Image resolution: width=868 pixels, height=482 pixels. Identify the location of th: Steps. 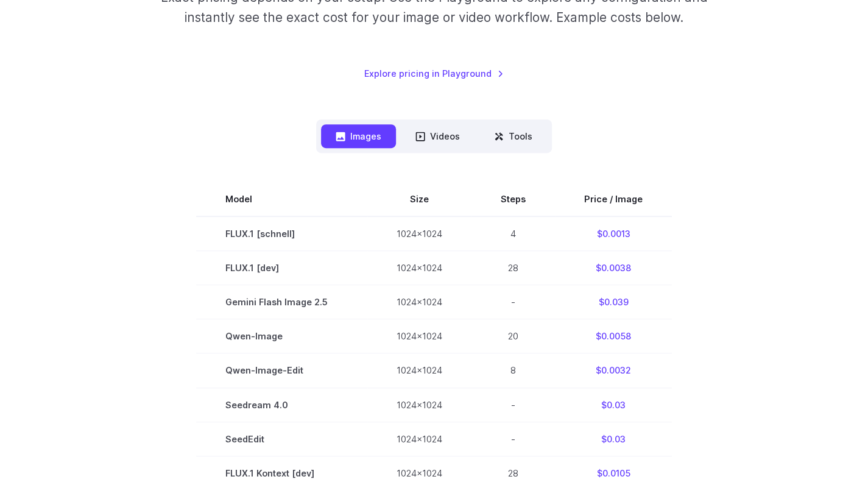
(513, 199).